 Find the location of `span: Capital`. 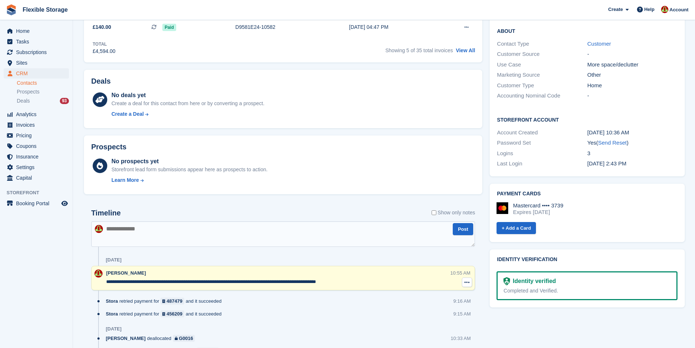

span: Capital is located at coordinates (38, 178).